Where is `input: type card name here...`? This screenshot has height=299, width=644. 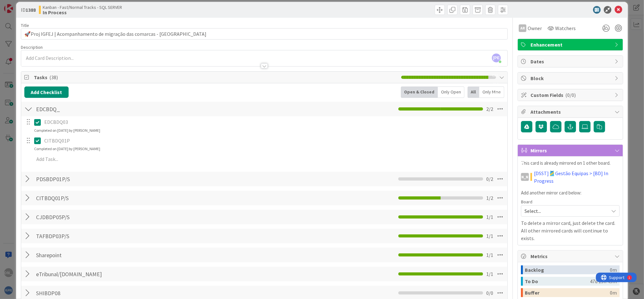 input: type card name here... is located at coordinates (265, 34).